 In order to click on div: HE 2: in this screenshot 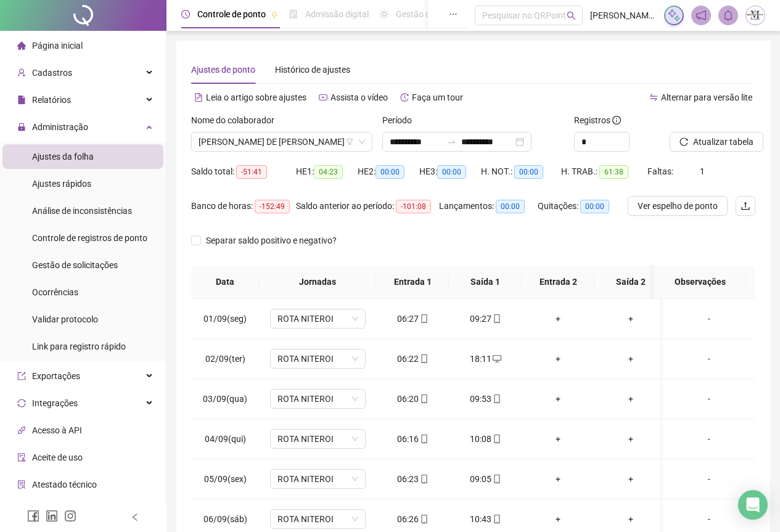, I will do `click(389, 171)`.